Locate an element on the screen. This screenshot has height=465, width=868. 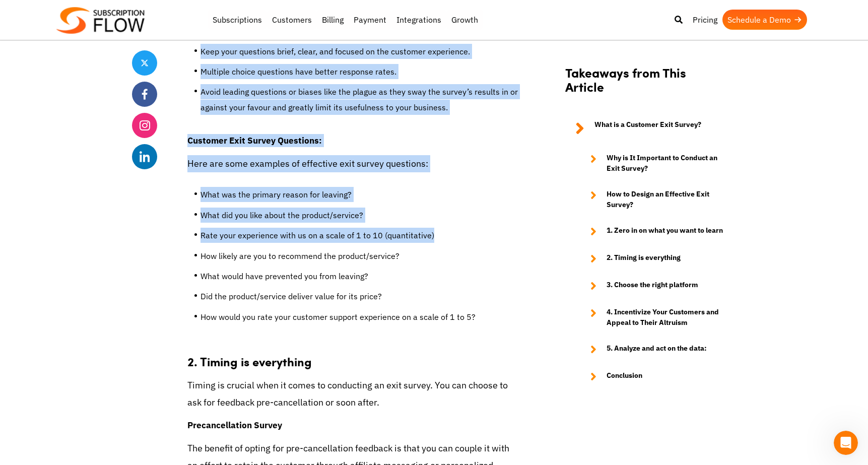
a: 3. Choose the right platform is located at coordinates (653, 286).